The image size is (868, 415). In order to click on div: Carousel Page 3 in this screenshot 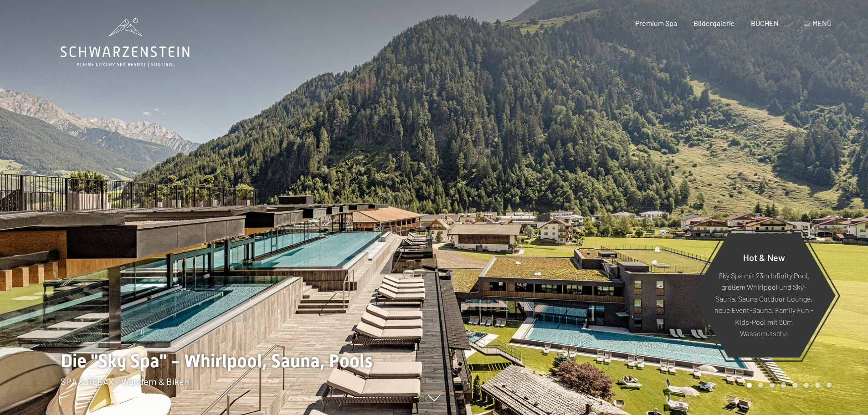, I will do `click(772, 385)`.